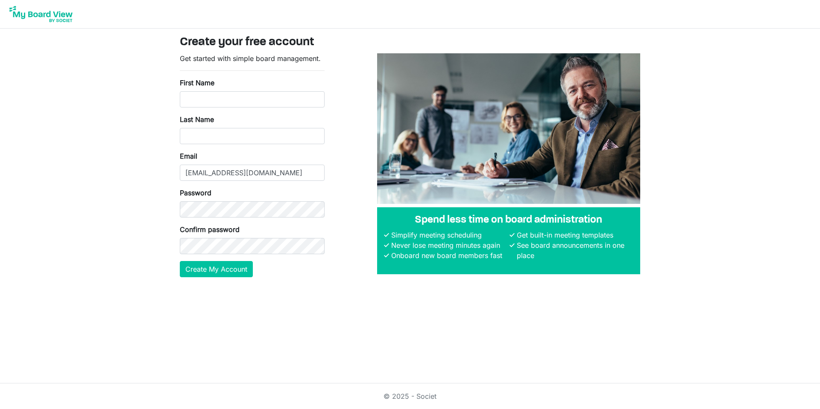 This screenshot has height=409, width=820. I want to click on span: Get started with simple board management., so click(250, 58).